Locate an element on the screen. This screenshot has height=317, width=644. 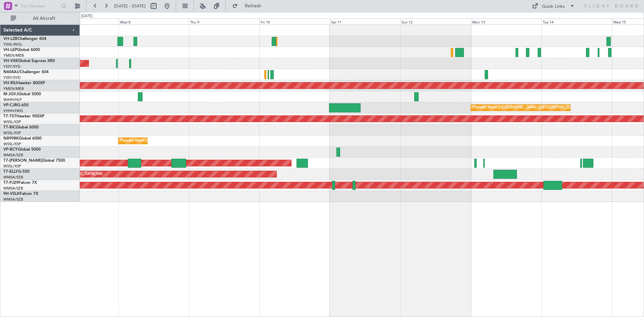
div: Quick Links is located at coordinates (554, 7).